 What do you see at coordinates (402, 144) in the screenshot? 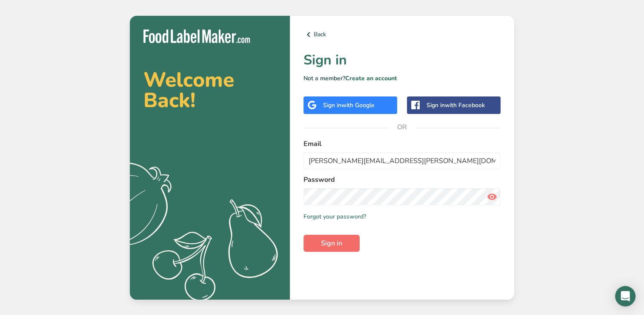
I see `label: Email` at bounding box center [402, 144].